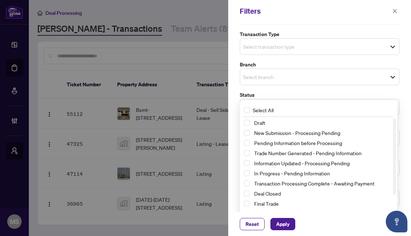 The height and width of the screenshot is (236, 411). I want to click on span: Select Transaction Processing Complete - Awaiting Payment, so click(247, 183).